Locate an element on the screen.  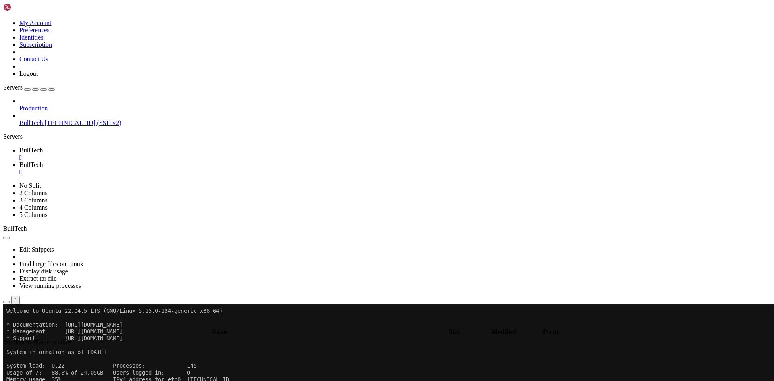
x-row: 19 of these updates are standard security updates. is located at coordinates (336, 130).